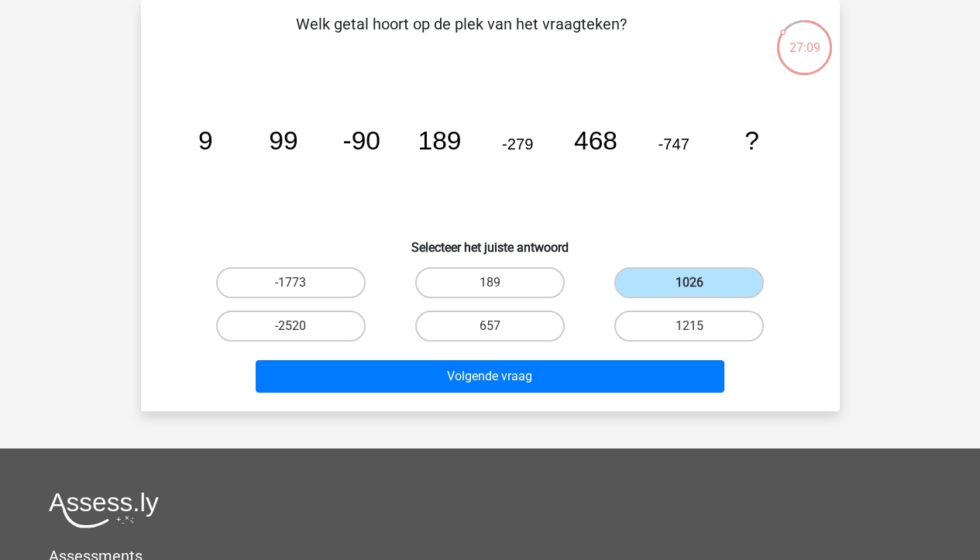  I want to click on tspan: -90, so click(361, 140).